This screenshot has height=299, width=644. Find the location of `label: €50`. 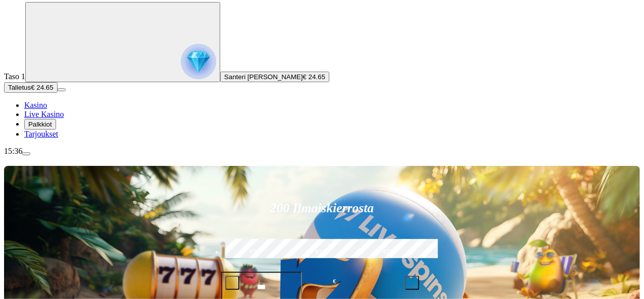

label: €50 is located at coordinates (254, 252).